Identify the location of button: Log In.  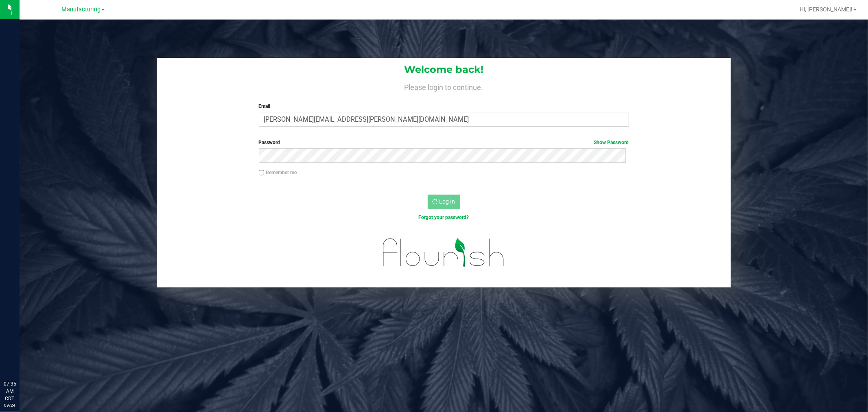
(444, 202).